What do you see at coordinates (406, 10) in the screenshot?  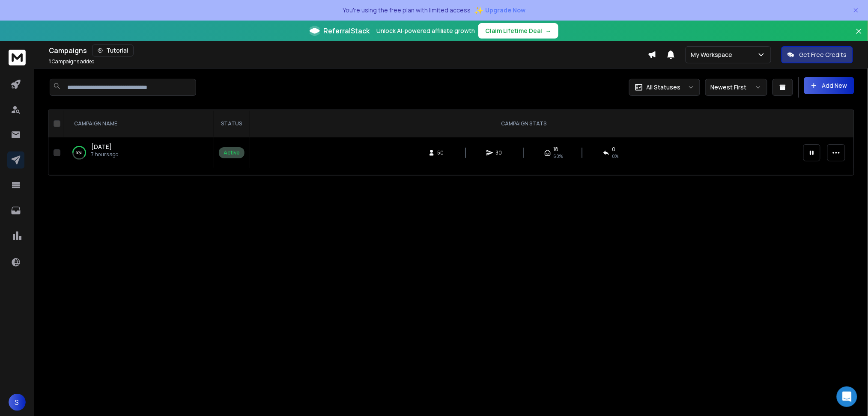 I see `p: You're using the free plan with limited access` at bounding box center [406, 10].